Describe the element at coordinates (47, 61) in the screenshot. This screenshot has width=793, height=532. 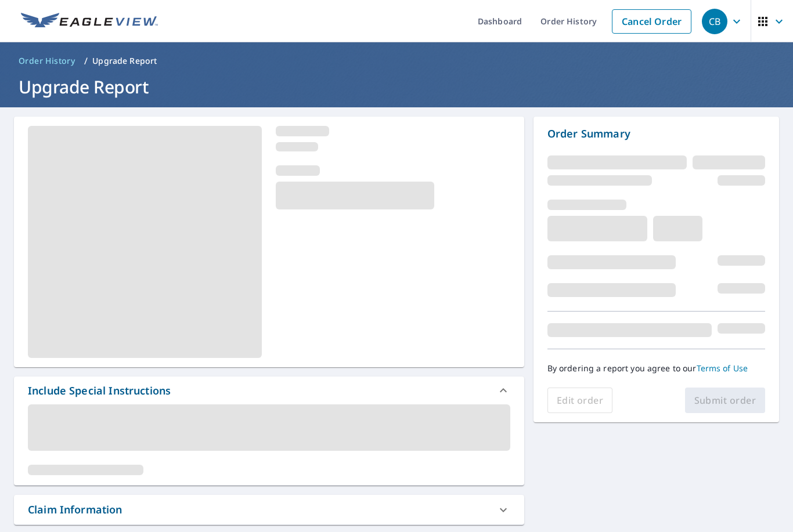
I see `span: Order History` at that location.